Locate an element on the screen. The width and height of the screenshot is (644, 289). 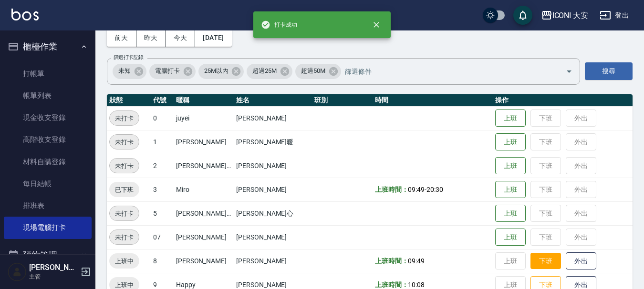
img: Person is located at coordinates (17, 272).